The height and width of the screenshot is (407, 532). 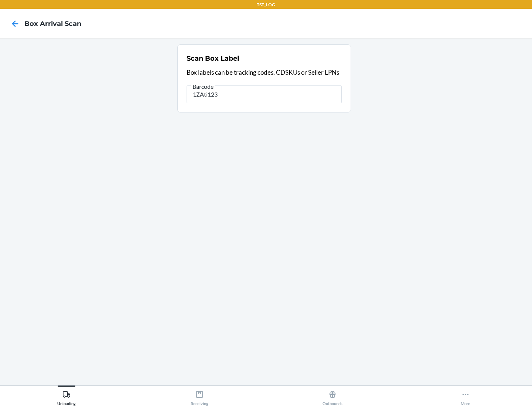 What do you see at coordinates (465, 396) in the screenshot?
I see `button: More` at bounding box center [465, 396].